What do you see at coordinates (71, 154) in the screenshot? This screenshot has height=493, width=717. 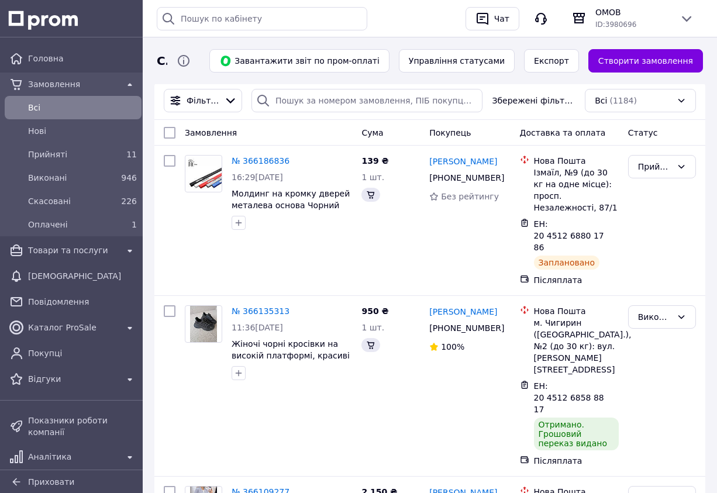 I see `span: Прийняті` at bounding box center [71, 154].